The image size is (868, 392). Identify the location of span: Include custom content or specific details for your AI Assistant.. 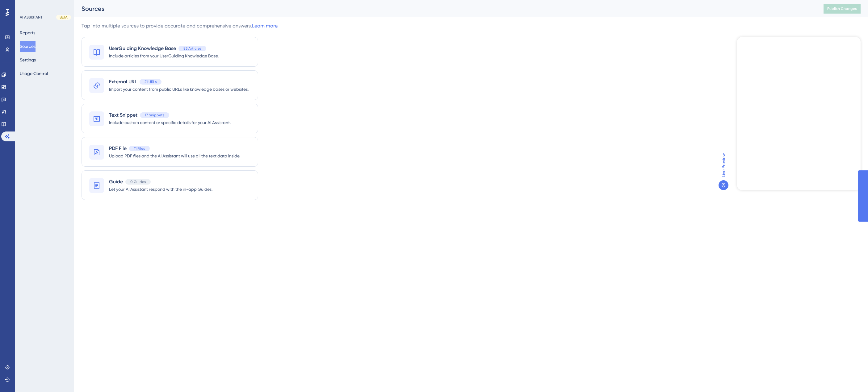
(170, 123).